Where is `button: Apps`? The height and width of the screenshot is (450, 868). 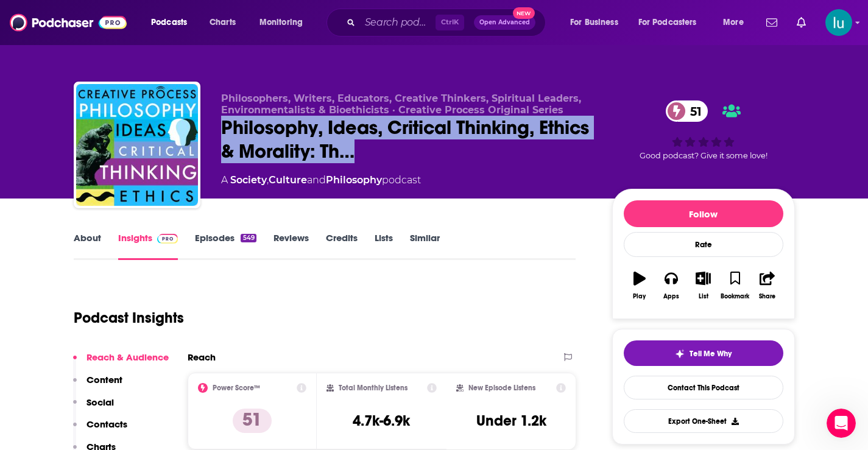 button: Apps is located at coordinates (671, 285).